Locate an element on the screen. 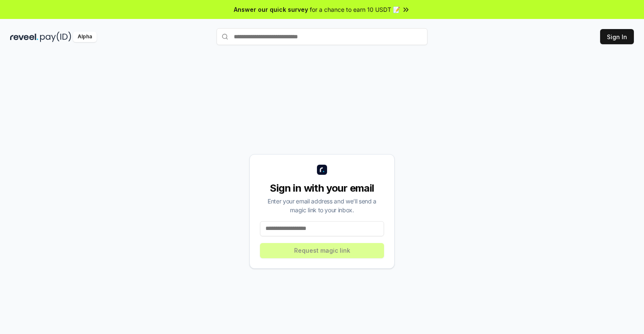 Image resolution: width=644 pixels, height=334 pixels. img: reveel_dark is located at coordinates (24, 37).